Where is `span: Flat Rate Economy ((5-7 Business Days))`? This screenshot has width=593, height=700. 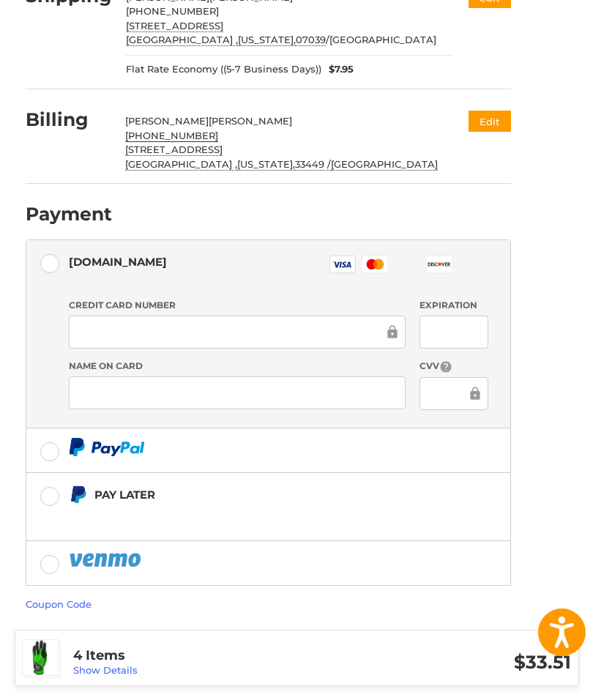 span: Flat Rate Economy ((5-7 Business Days)) is located at coordinates (223, 69).